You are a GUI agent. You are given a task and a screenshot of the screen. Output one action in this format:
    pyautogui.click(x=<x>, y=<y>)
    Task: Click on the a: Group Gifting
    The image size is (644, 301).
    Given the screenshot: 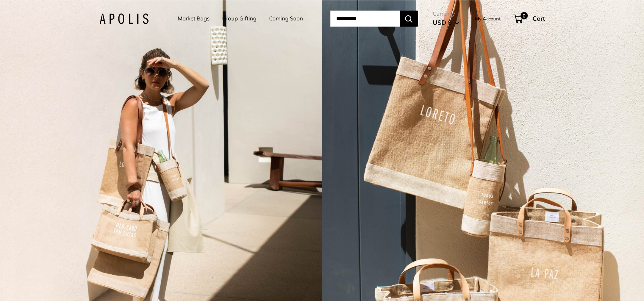 What is the action you would take?
    pyautogui.click(x=239, y=19)
    